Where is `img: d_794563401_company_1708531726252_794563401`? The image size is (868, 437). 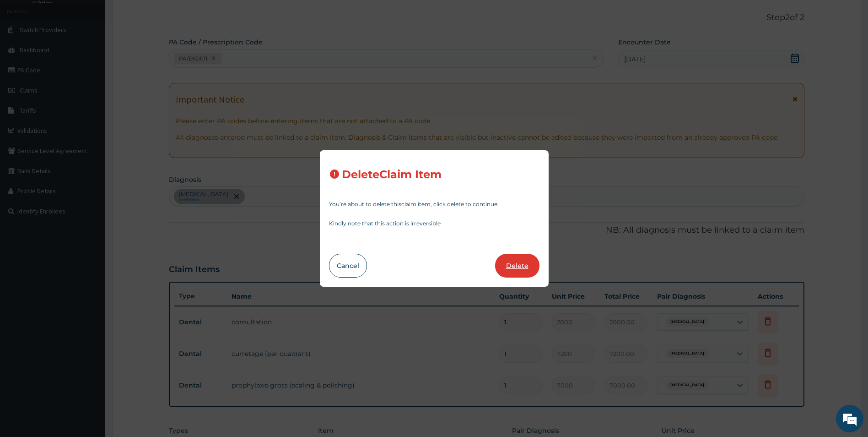 img: d_794563401_company_1708531726252_794563401 is located at coordinates (27, 57).